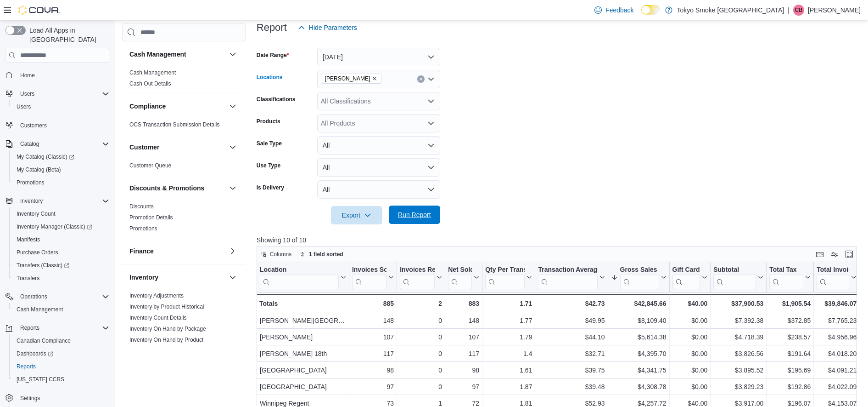  What do you see at coordinates (417, 278) in the screenshot?
I see `div: Invoices Ref` at bounding box center [417, 278].